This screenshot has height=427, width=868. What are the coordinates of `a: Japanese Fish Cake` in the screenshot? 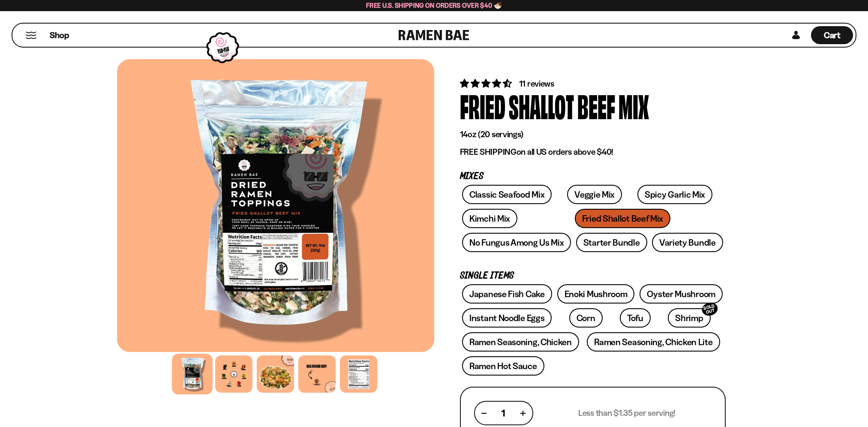 It's located at (507, 293).